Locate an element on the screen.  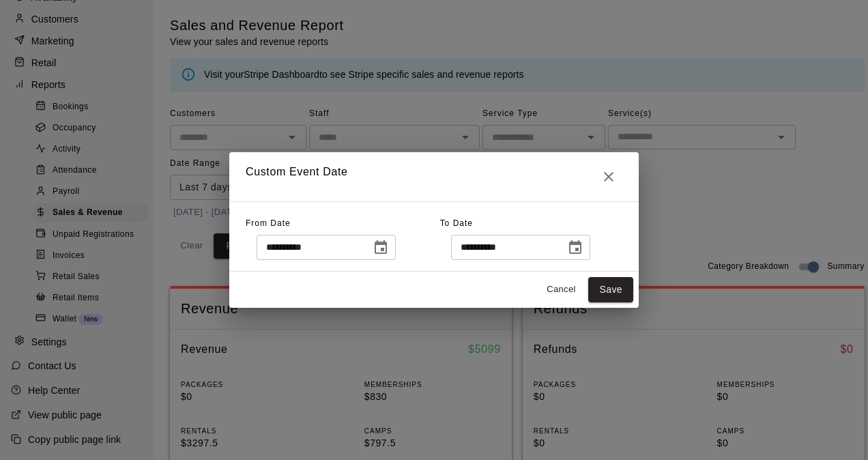
button: Choose date, selected date is Oct 3, 2025 is located at coordinates (380, 248).